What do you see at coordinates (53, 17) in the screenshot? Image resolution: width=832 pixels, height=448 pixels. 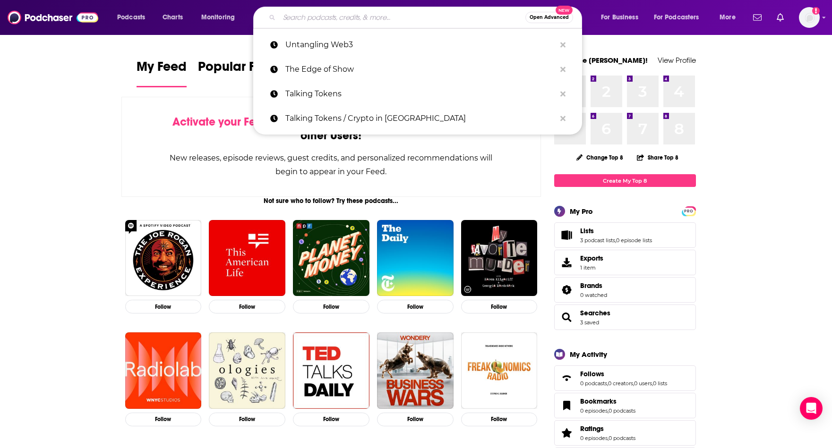 I see `a: Podchaser - Follow, Share and Rate Podcasts` at bounding box center [53, 17].